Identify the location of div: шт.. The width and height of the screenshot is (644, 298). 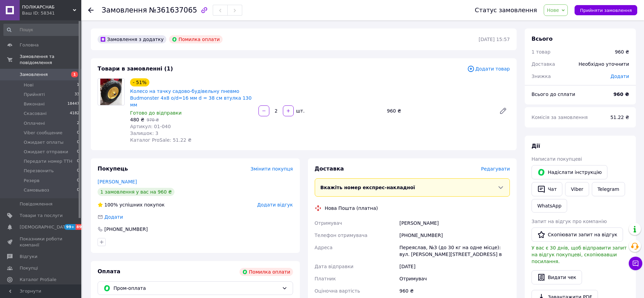
(300, 111).